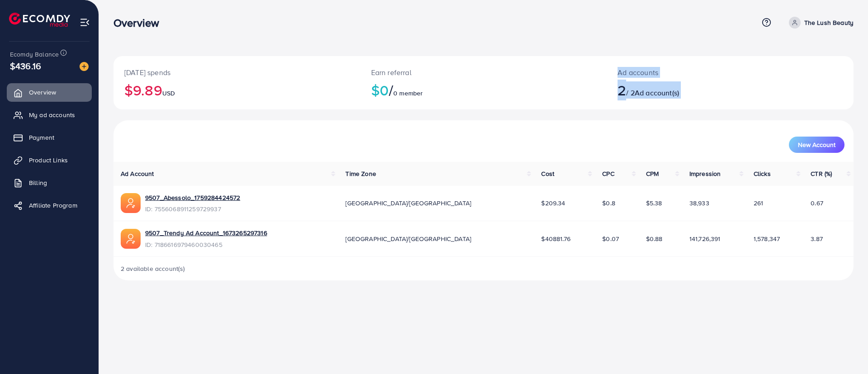 The width and height of the screenshot is (868, 374). Describe the element at coordinates (821, 174) in the screenshot. I see `span: CTR (%)` at that location.